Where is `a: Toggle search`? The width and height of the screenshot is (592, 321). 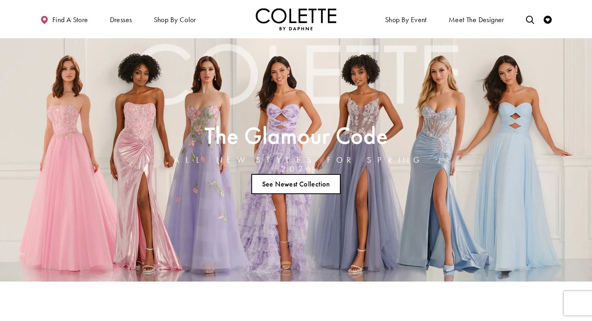 a: Toggle search is located at coordinates (530, 19).